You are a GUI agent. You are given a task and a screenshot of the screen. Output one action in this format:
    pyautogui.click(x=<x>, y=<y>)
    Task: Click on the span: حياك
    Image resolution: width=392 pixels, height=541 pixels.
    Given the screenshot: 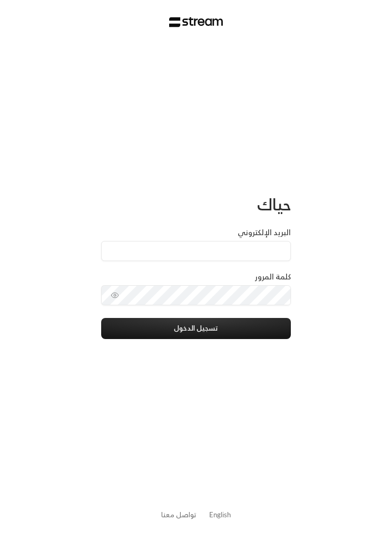 What is the action you would take?
    pyautogui.click(x=274, y=204)
    